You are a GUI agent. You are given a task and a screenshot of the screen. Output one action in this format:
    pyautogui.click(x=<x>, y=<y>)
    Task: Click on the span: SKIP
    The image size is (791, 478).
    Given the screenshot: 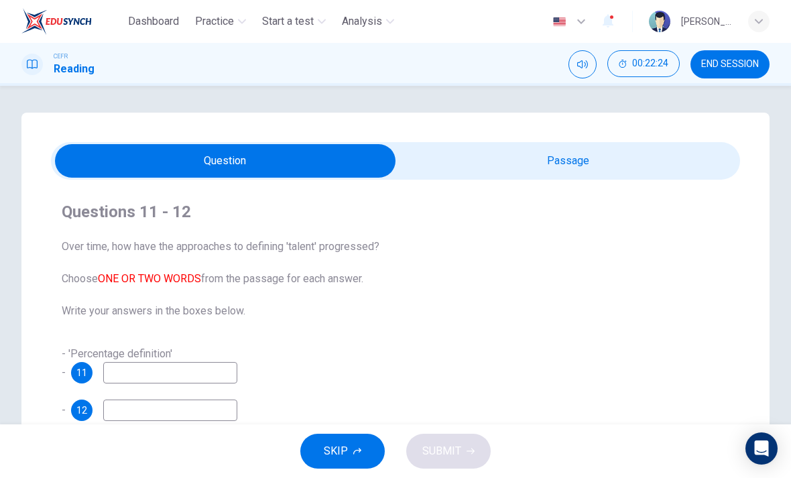 What is the action you would take?
    pyautogui.click(x=336, y=451)
    